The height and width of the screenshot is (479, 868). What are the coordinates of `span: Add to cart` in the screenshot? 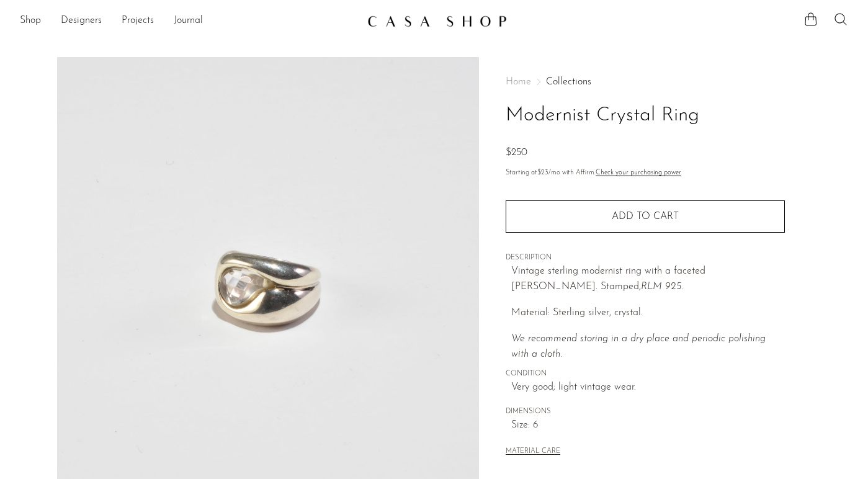 It's located at (645, 217).